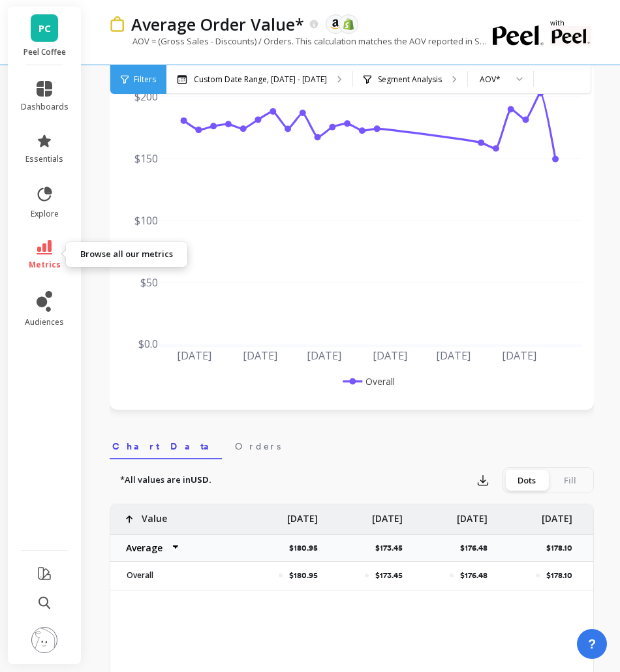 This screenshot has height=672, width=620. What do you see at coordinates (336, 24) in the screenshot?
I see `img: api.amazon.svg` at bounding box center [336, 24].